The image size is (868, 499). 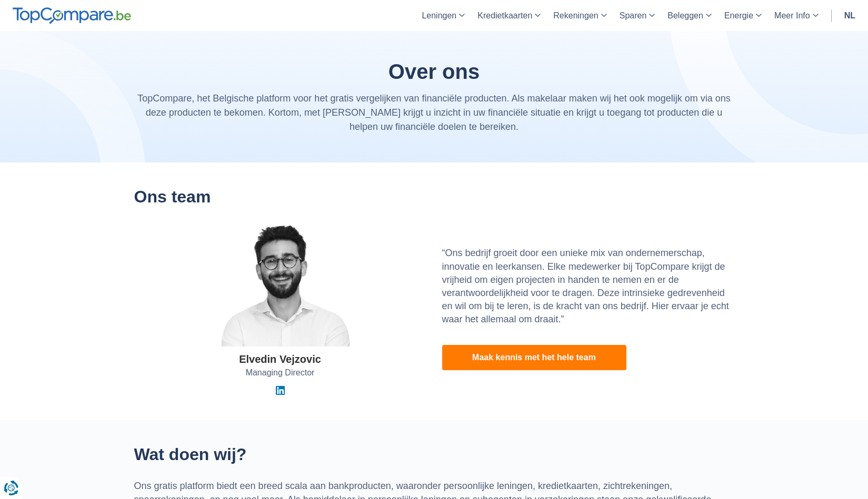 What do you see at coordinates (72, 16) in the screenshot?
I see `img: TopCompare` at bounding box center [72, 16].